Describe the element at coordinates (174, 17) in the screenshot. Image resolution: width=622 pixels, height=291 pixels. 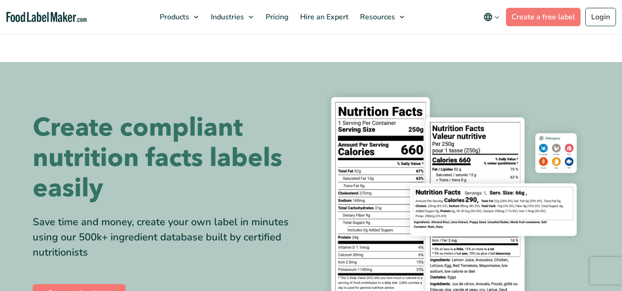
I see `span: Products` at that location.